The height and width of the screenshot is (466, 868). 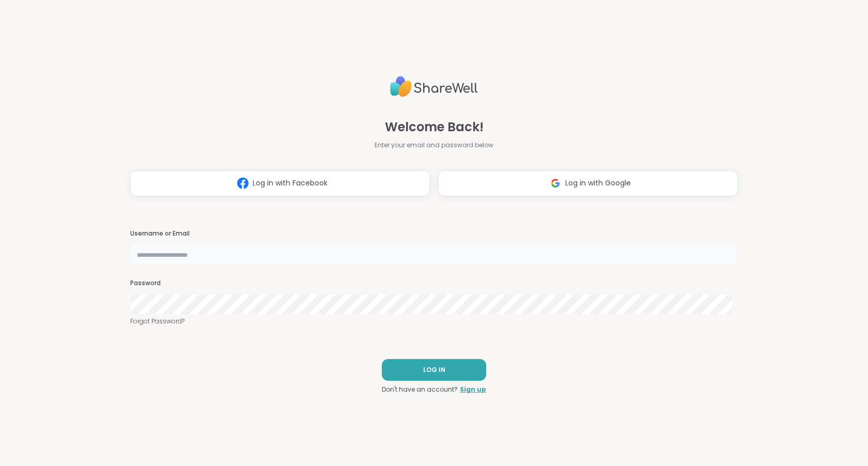 I want to click on a: Sign up, so click(x=473, y=390).